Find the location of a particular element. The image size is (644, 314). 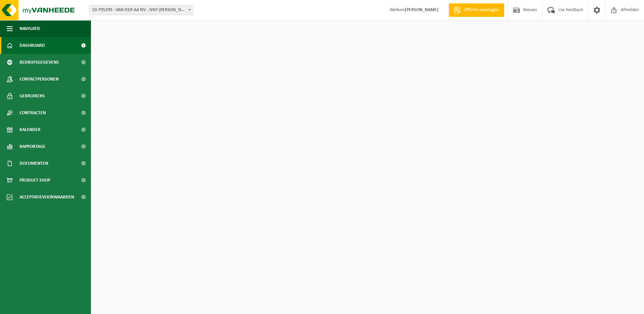

span: Navigatie is located at coordinates (30, 29).